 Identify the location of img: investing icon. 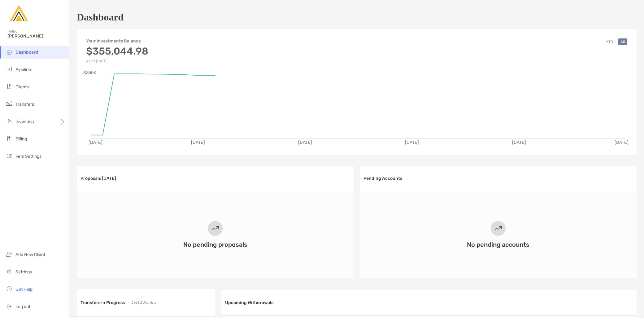
(10, 121).